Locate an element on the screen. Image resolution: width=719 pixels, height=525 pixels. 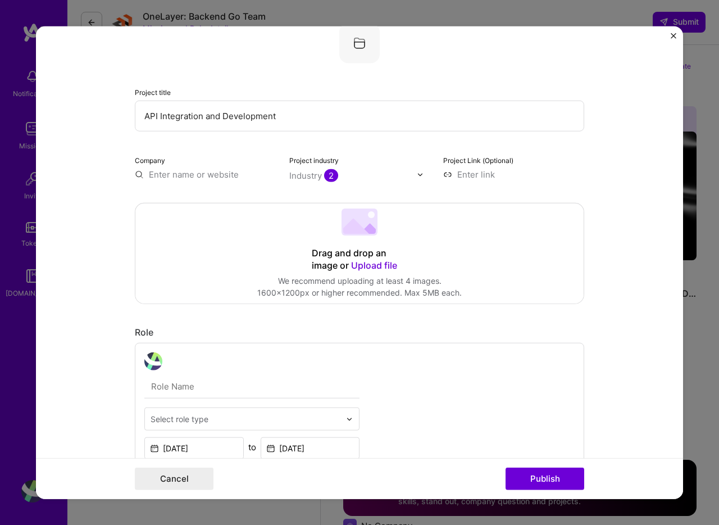
button: Publish is located at coordinates (545, 478).